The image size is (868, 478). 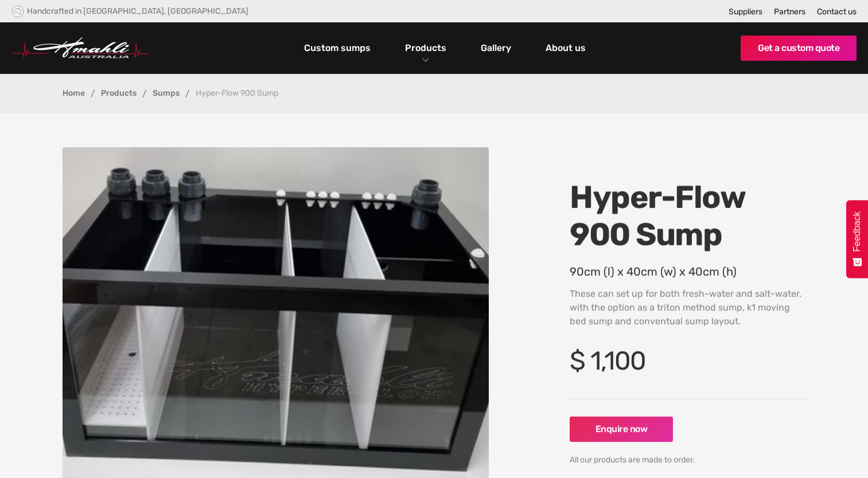 What do you see at coordinates (603, 271) in the screenshot?
I see `div: cm (l) x` at bounding box center [603, 271].